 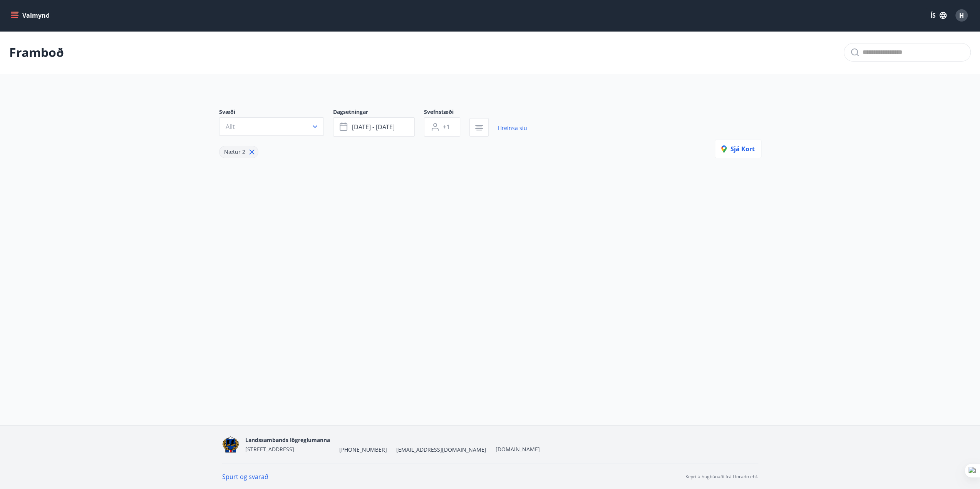 What do you see at coordinates (234, 152) in the screenshot?
I see `span: Nætur 2` at bounding box center [234, 152].